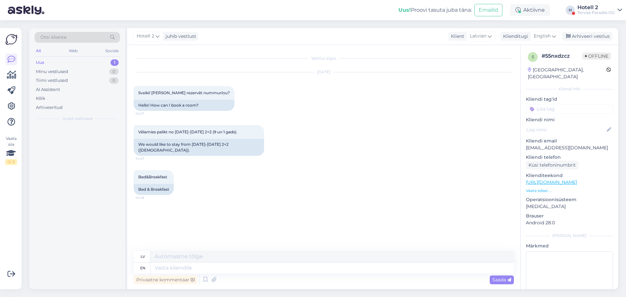 The image size is (626, 297). I want to click on p: Märkmed, so click(570, 246).